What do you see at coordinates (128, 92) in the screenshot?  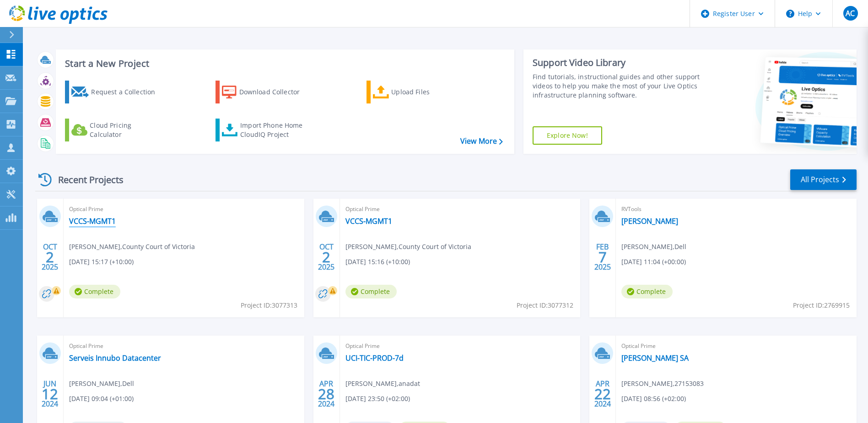 I see `div: Request a Collection` at bounding box center [128, 92].